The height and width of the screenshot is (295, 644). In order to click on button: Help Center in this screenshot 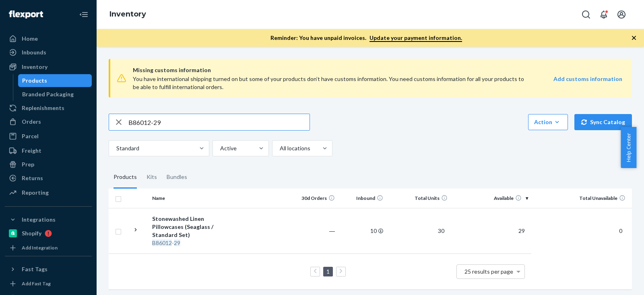, I will do `click(628, 148)`.